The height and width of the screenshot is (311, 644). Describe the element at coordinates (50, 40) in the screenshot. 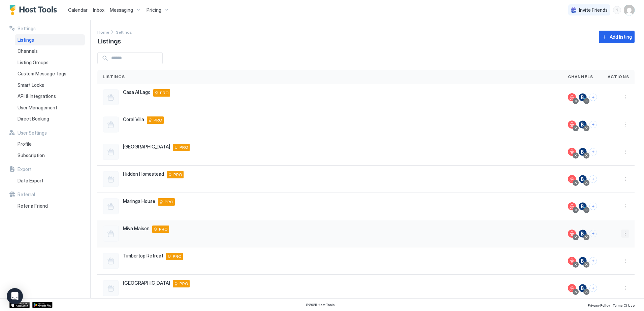

I see `a: Listings` at that location.